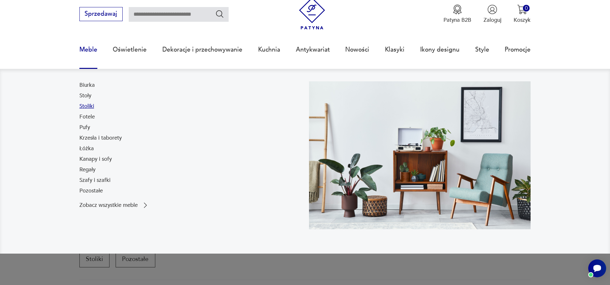 The width and height of the screenshot is (610, 285). What do you see at coordinates (203, 50) in the screenshot?
I see `a: Dekoracje i przechowywanie` at bounding box center [203, 50].